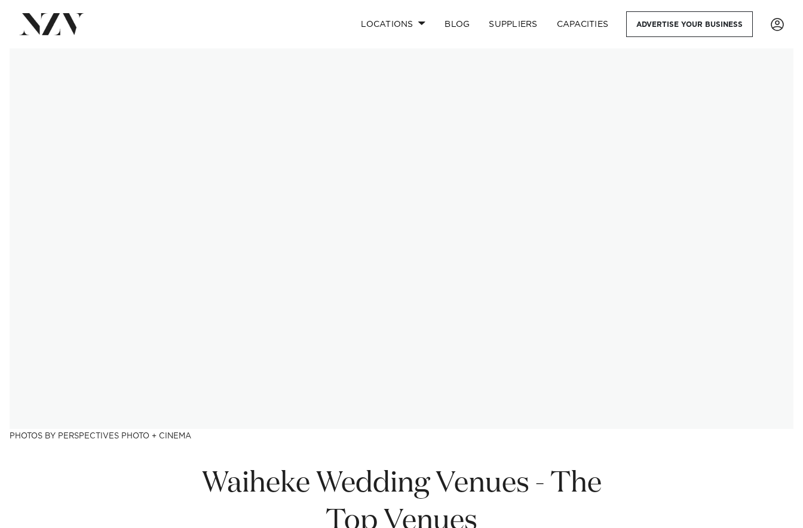 This screenshot has width=803, height=528. What do you see at coordinates (513, 24) in the screenshot?
I see `a: SUPPLIERS` at bounding box center [513, 24].